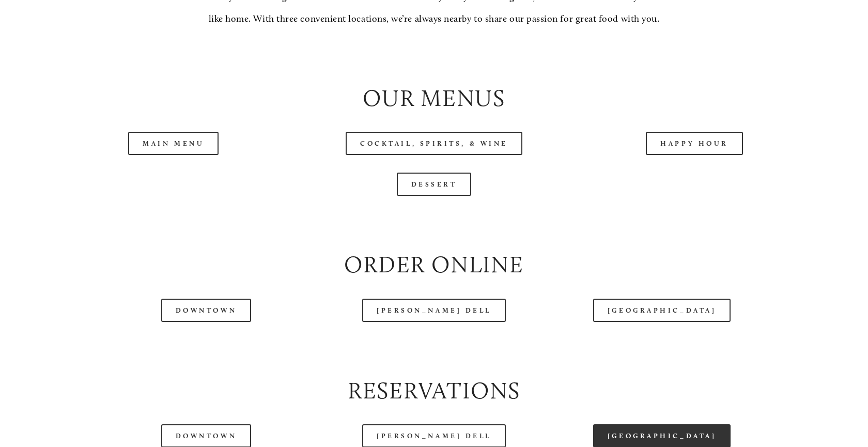 The image size is (868, 447). I want to click on a: Downtown, so click(206, 310).